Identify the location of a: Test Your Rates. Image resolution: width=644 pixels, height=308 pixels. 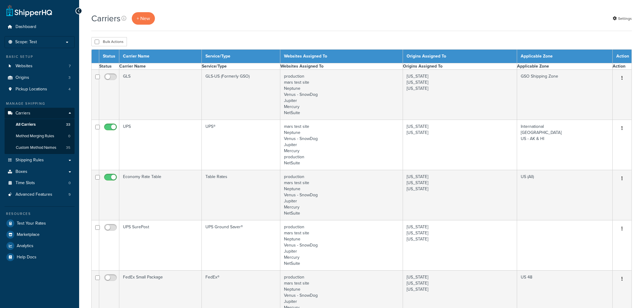
(40, 223).